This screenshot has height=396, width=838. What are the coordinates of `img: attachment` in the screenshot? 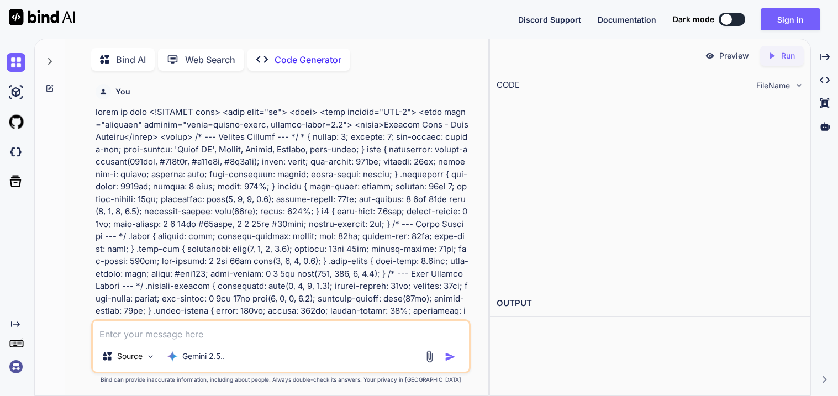 It's located at (429, 356).